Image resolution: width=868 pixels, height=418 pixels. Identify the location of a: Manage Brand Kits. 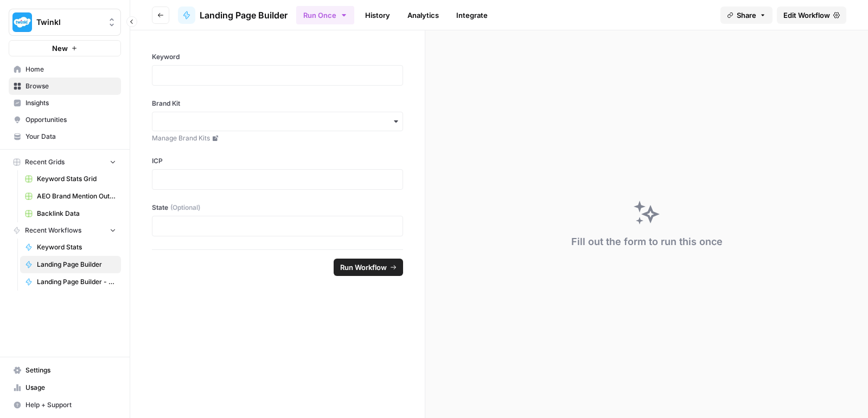
(277, 138).